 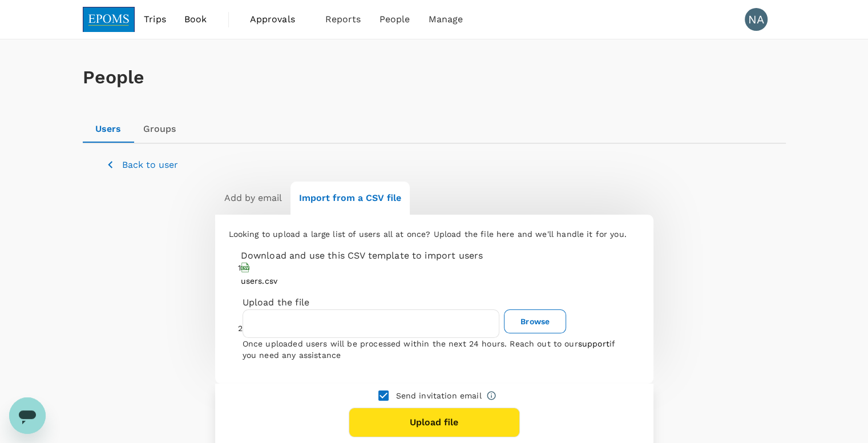 I want to click on div: 1, so click(x=240, y=267).